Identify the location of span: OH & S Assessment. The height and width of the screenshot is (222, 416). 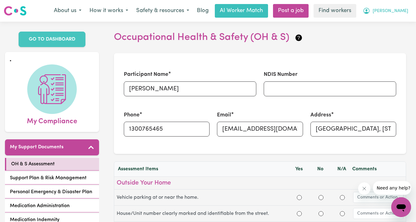
(33, 164).